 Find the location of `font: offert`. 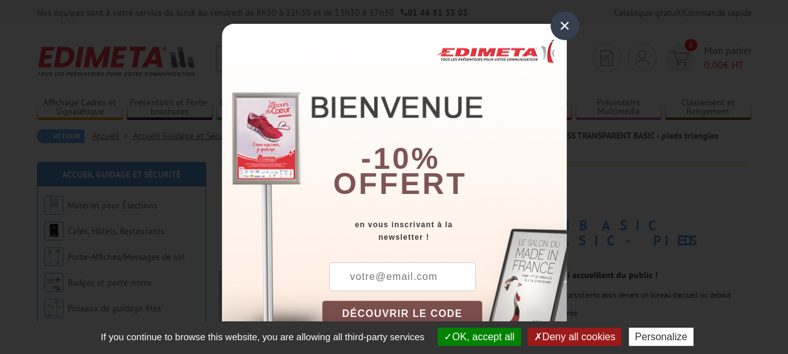

font: offert is located at coordinates (400, 183).